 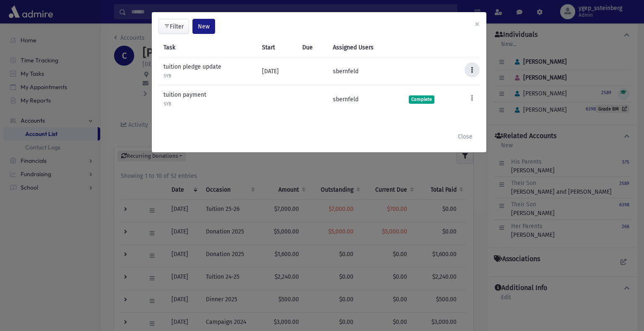 I want to click on button: New, so click(x=204, y=26).